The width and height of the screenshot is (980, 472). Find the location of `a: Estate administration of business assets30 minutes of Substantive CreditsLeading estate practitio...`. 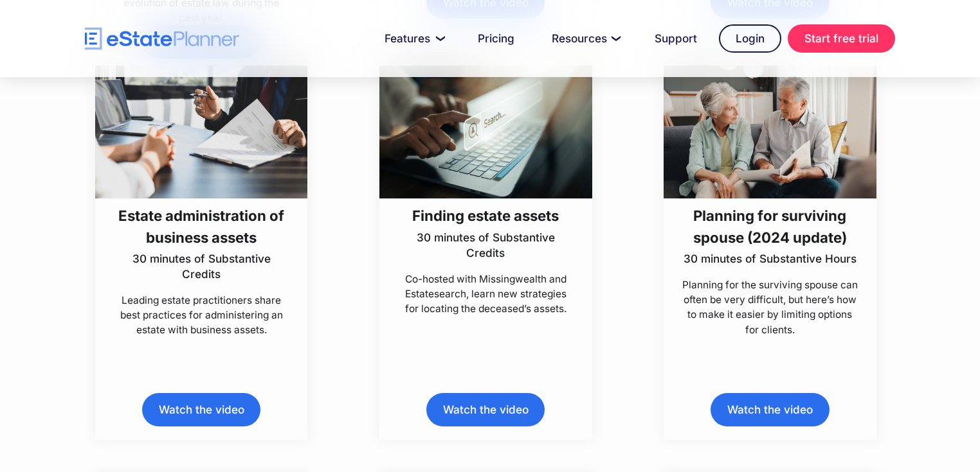

a: Estate administration of business assets30 minutes of Substantive CreditsLeading estate practitio... is located at coordinates (201, 201).